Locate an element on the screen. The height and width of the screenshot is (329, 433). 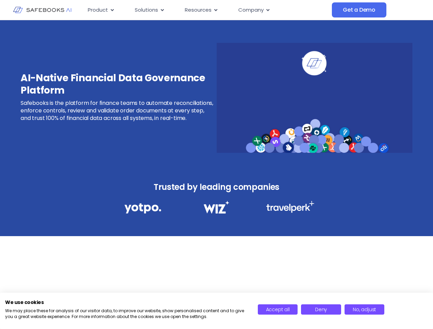
a: Get a Demo is located at coordinates (359, 10).